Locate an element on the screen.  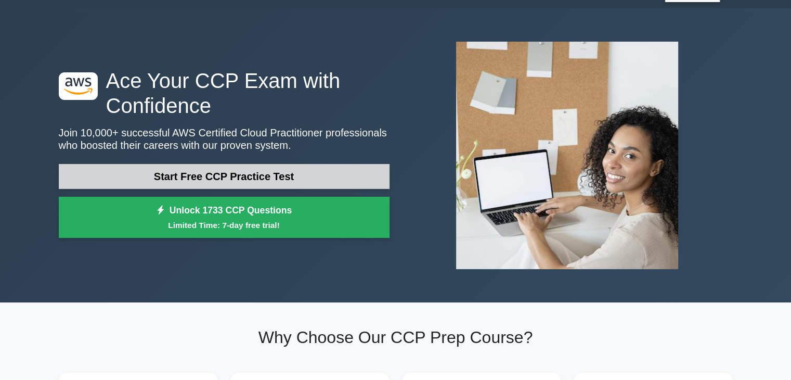
a: Start Free CCP Practice Test is located at coordinates (224, 176).